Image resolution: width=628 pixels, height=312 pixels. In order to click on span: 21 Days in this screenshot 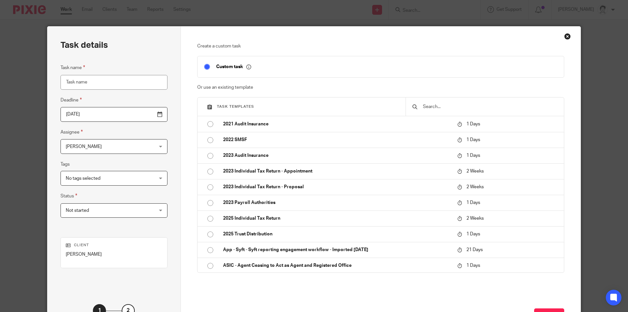, I will do `click(474, 249)`.